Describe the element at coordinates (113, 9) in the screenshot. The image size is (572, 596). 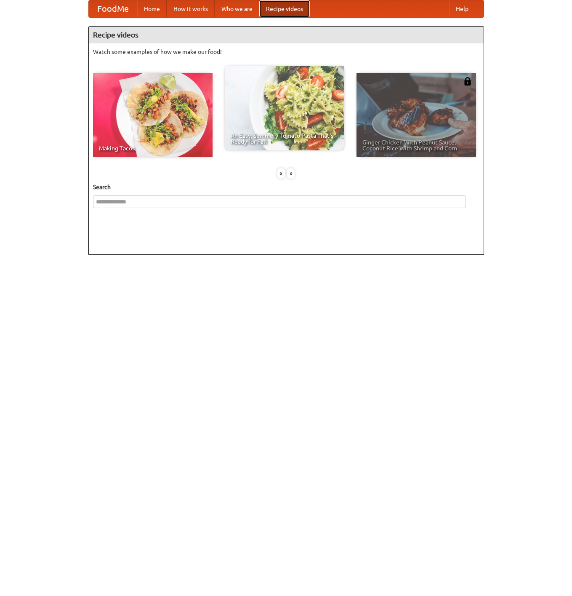
I see `a: FoodMe` at that location.